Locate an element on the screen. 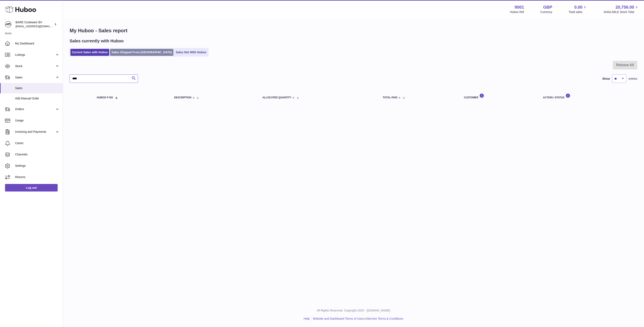  span: Stock is located at coordinates (35, 66).